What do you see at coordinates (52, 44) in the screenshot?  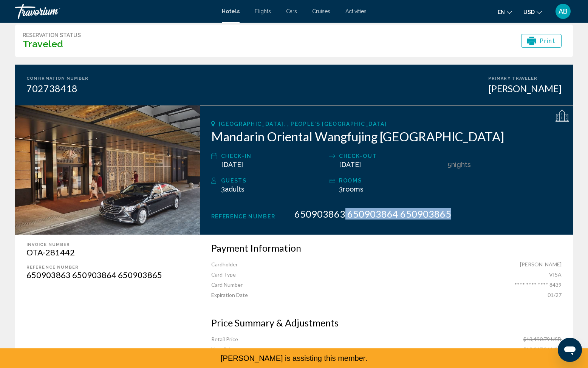 I see `h3: Traveled` at bounding box center [52, 44].